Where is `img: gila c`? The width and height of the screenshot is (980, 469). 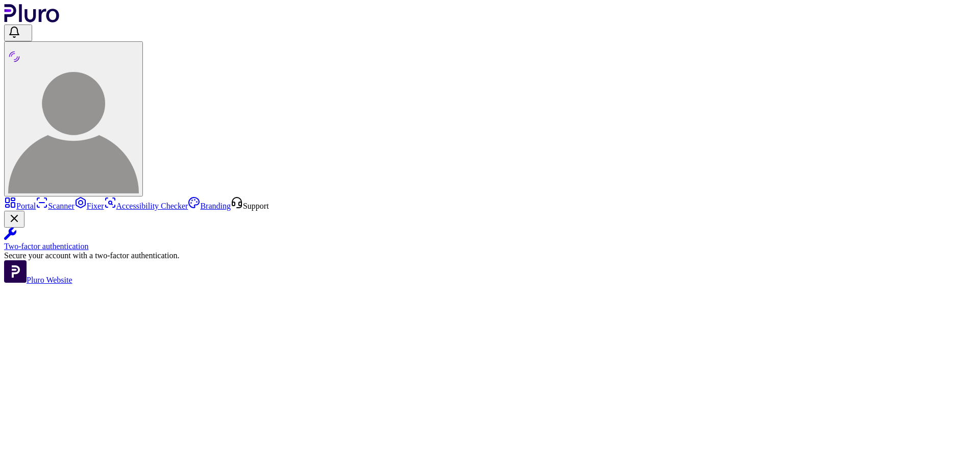
img: gila c is located at coordinates (73, 128).